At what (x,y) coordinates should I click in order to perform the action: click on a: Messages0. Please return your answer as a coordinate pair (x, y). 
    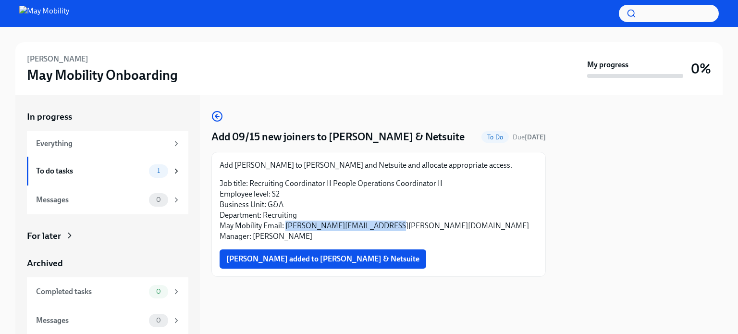
    Looking at the image, I should click on (108, 200).